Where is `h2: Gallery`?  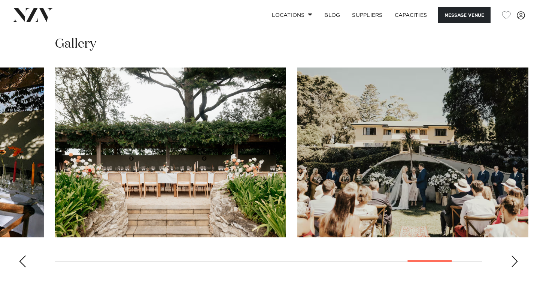
h2: Gallery is located at coordinates (76, 44).